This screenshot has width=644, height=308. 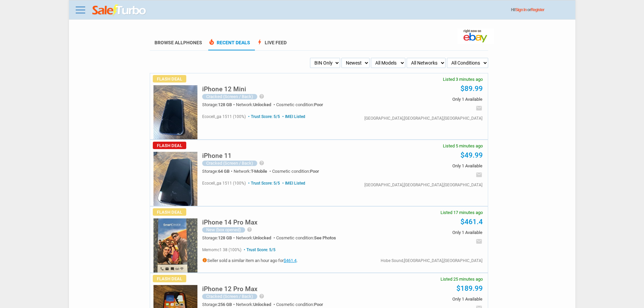 What do you see at coordinates (463, 79) in the screenshot?
I see `span: Listed 3 minutes ago` at bounding box center [463, 79].